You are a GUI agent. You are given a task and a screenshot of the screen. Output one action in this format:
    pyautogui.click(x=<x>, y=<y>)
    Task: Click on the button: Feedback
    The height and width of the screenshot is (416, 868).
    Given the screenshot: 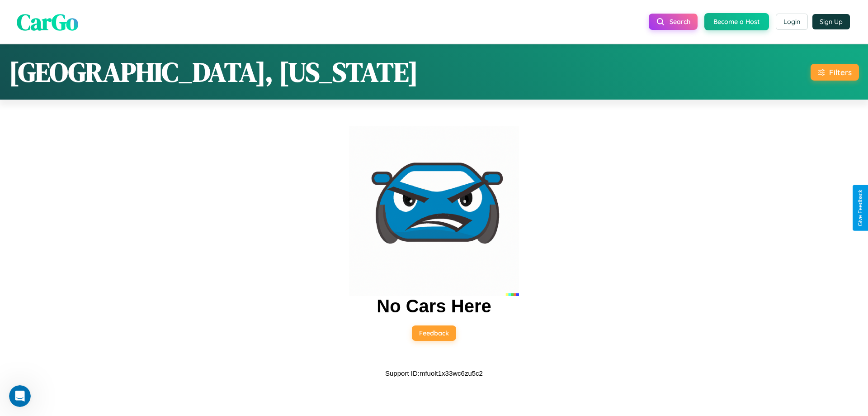 What is the action you would take?
    pyautogui.click(x=434, y=333)
    